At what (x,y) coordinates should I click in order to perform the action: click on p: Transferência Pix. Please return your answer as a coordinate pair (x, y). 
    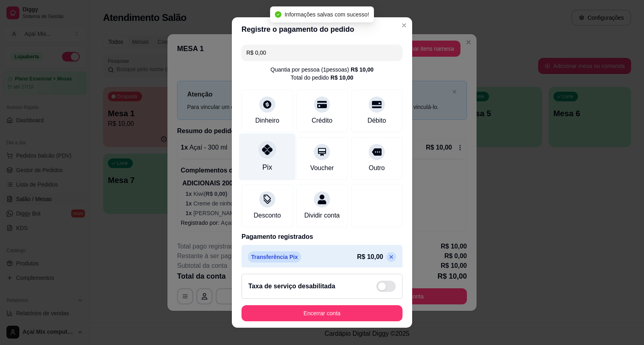
    Looking at the image, I should click on (274, 257).